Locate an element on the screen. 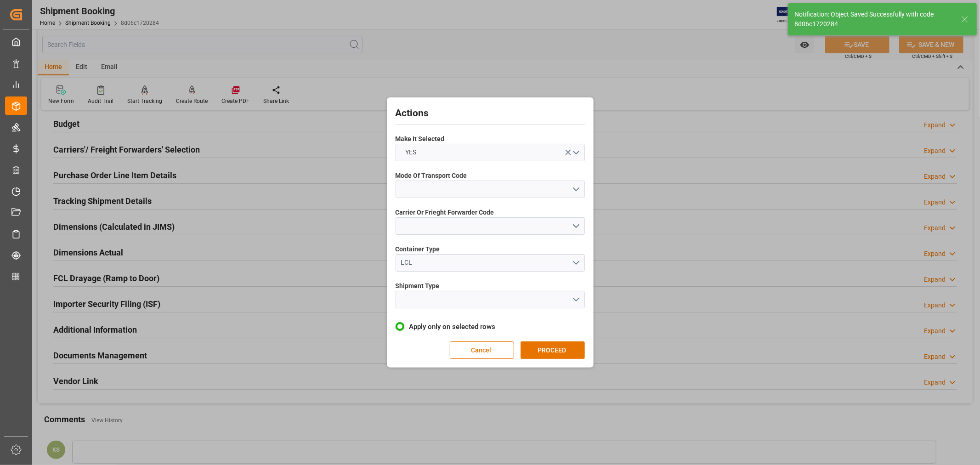 The height and width of the screenshot is (465, 980). span: YES is located at coordinates (411, 152).